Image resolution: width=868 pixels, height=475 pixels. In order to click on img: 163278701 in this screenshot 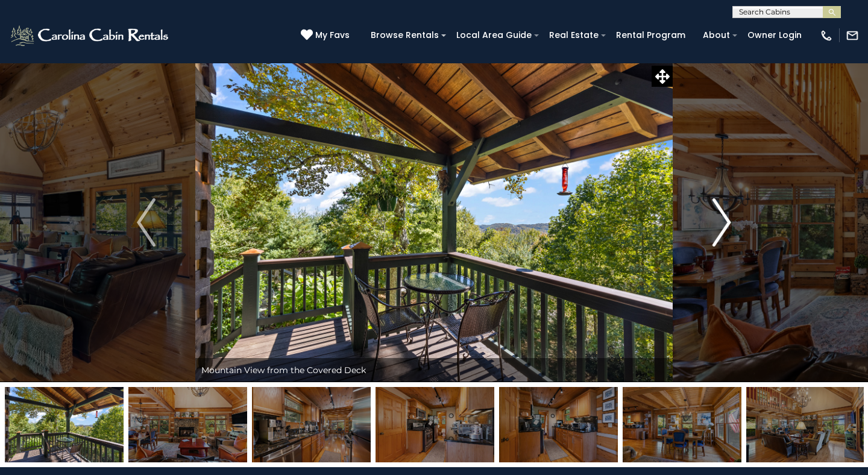, I will do `click(435, 424)`.